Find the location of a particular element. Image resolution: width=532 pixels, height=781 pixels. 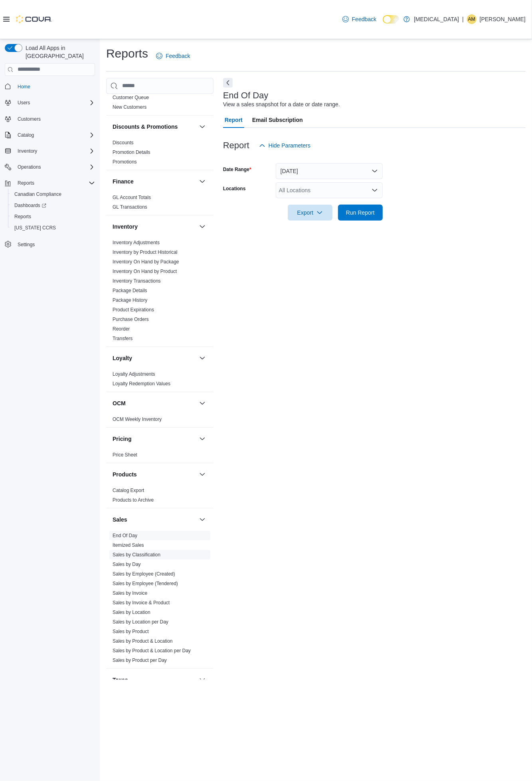

a: Reports is located at coordinates (23, 216).